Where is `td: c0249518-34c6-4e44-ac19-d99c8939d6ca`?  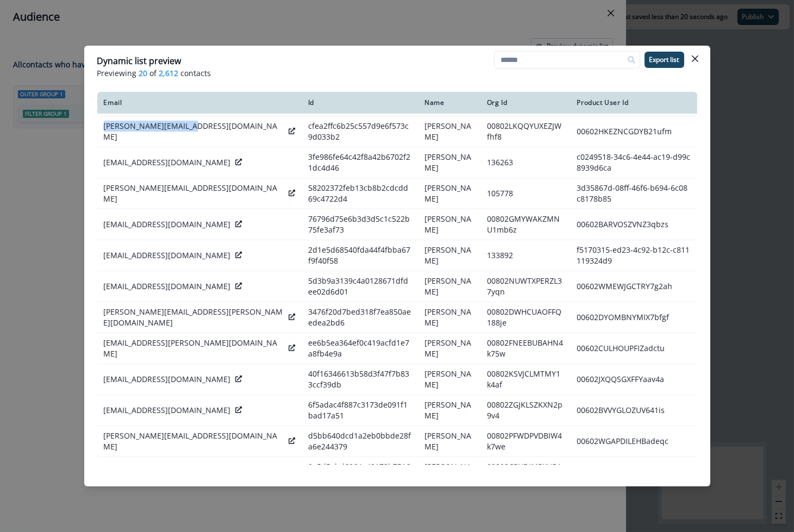
td: c0249518-34c6-4e44-ac19-d99c8939d6ca is located at coordinates (634, 162).